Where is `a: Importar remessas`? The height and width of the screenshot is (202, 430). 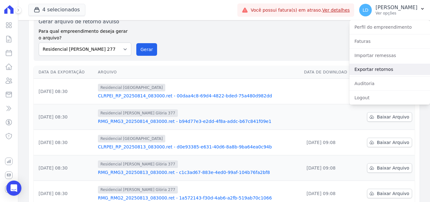
a: Importar remessas is located at coordinates (390, 55).